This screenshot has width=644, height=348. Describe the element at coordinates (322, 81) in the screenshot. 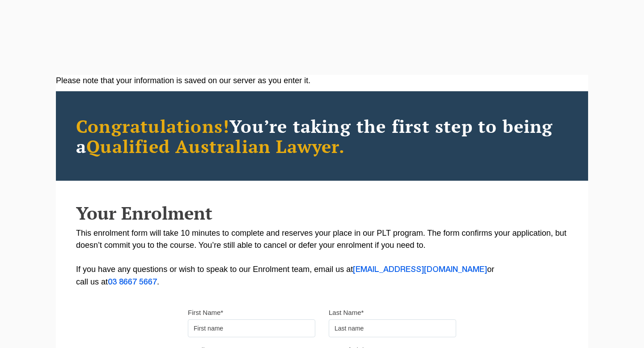

I see `div: Please note that your information is saved on our server as you enter it.` at that location.